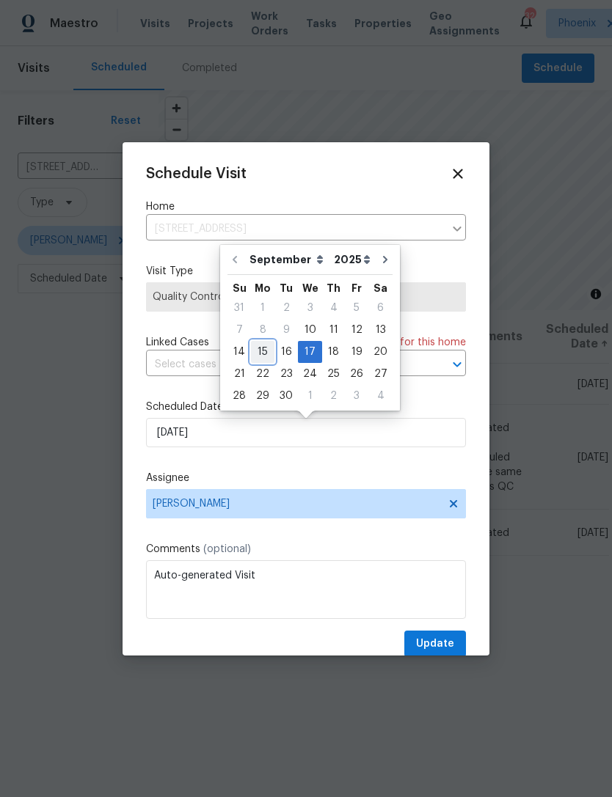 The image size is (612, 797). I want to click on div: 14, so click(239, 352).